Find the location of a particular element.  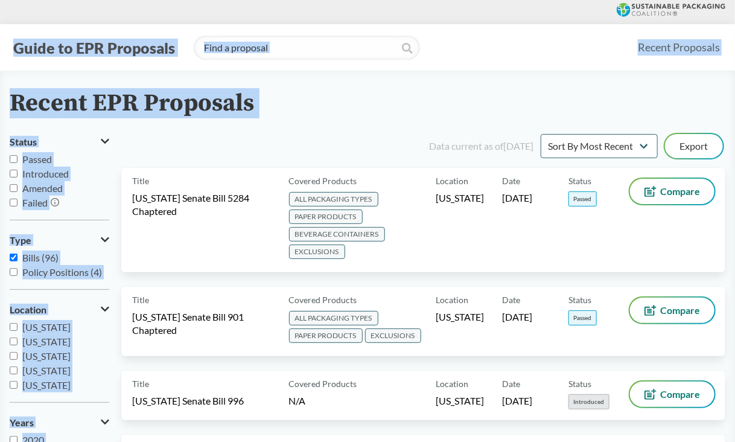

input: Policy Positions (4) is located at coordinates (13, 271).